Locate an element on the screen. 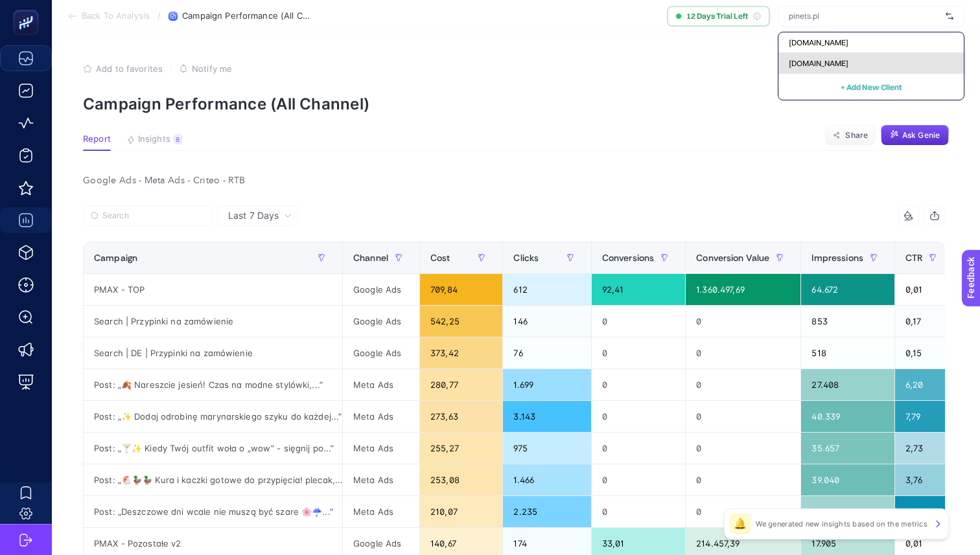  div: 25.581 is located at coordinates (848, 511).